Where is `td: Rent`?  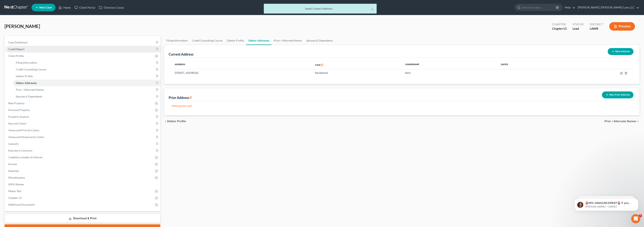 td: Rent is located at coordinates (450, 73).